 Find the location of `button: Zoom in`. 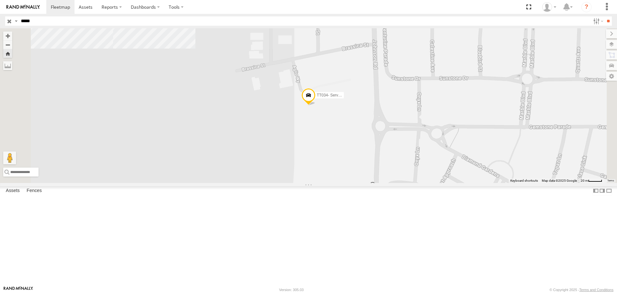

button: Zoom in is located at coordinates (8, 36).